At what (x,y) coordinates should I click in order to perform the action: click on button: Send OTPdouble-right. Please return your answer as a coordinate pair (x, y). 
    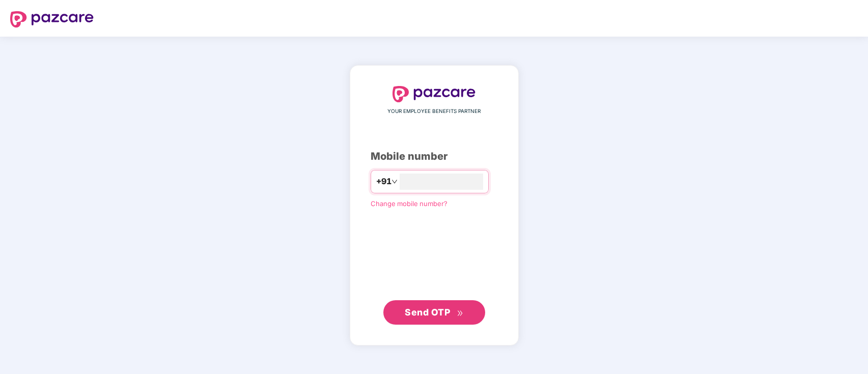
    Looking at the image, I should click on (434, 313).